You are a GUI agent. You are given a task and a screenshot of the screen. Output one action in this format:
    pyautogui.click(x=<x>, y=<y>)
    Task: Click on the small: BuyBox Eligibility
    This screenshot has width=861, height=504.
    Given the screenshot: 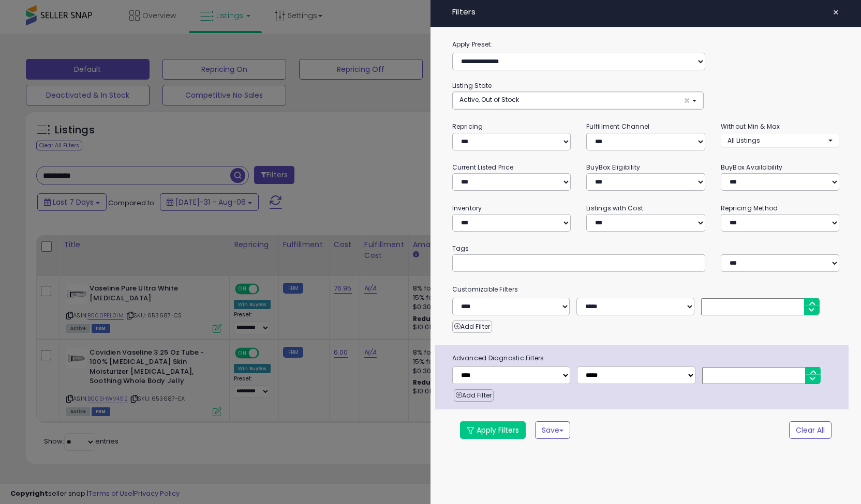 What is the action you would take?
    pyautogui.click(x=613, y=167)
    